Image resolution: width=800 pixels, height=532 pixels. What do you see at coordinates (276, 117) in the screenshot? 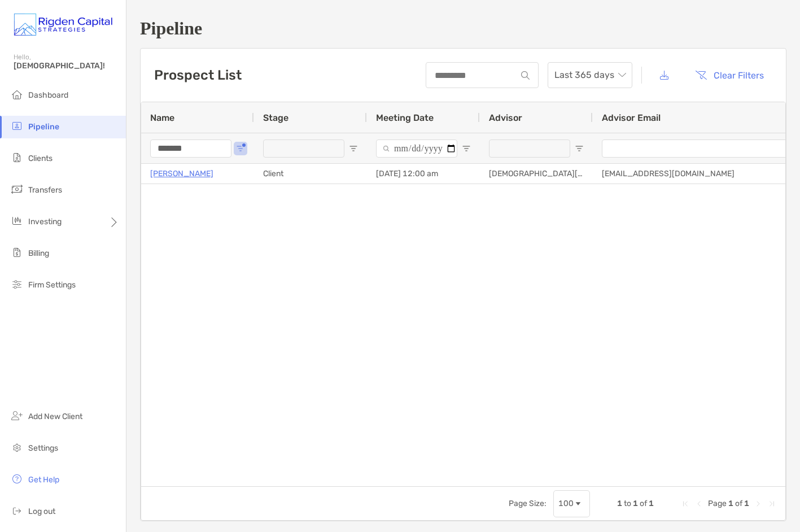
I see `span: Stage` at bounding box center [276, 117].